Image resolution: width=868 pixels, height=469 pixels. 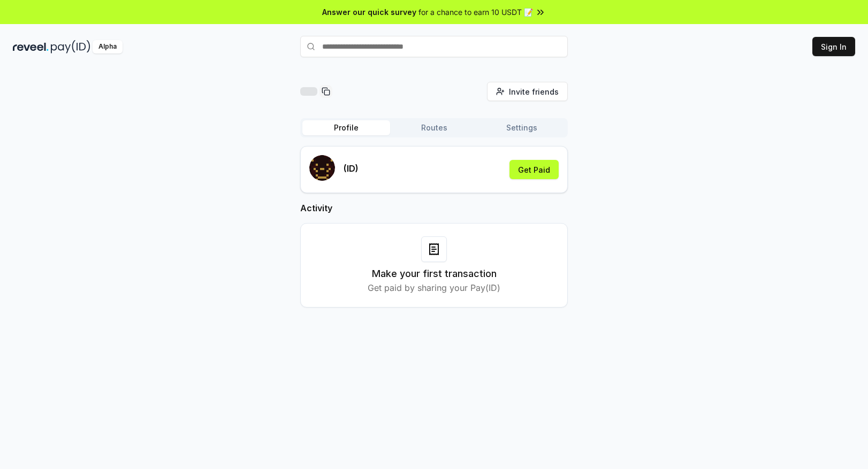 What do you see at coordinates (834, 46) in the screenshot?
I see `button: Sign In` at bounding box center [834, 46].